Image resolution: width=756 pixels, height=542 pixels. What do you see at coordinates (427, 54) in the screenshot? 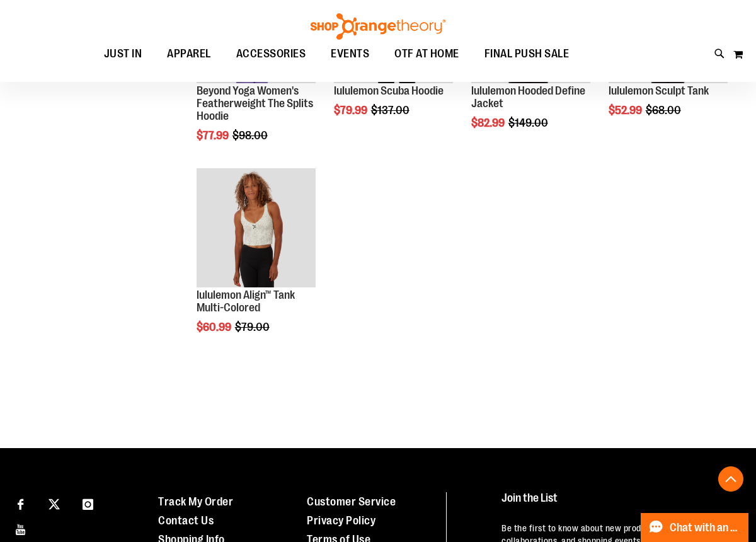
I see `span: OTF AT HOME` at bounding box center [427, 54].